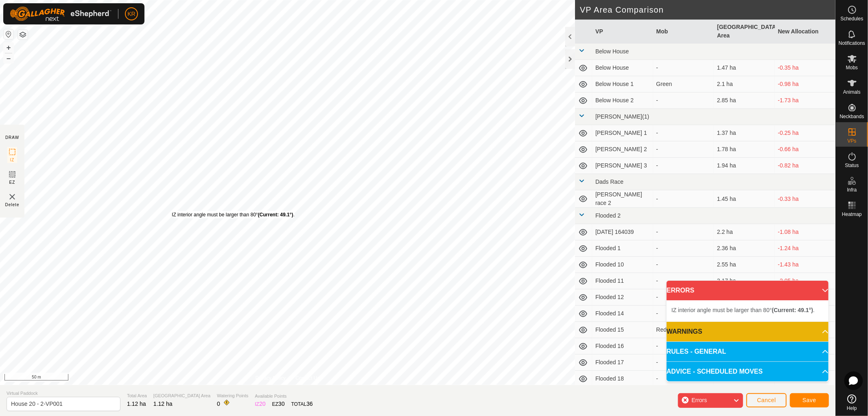  I want to click on td: Flooded 17, so click(622, 362).